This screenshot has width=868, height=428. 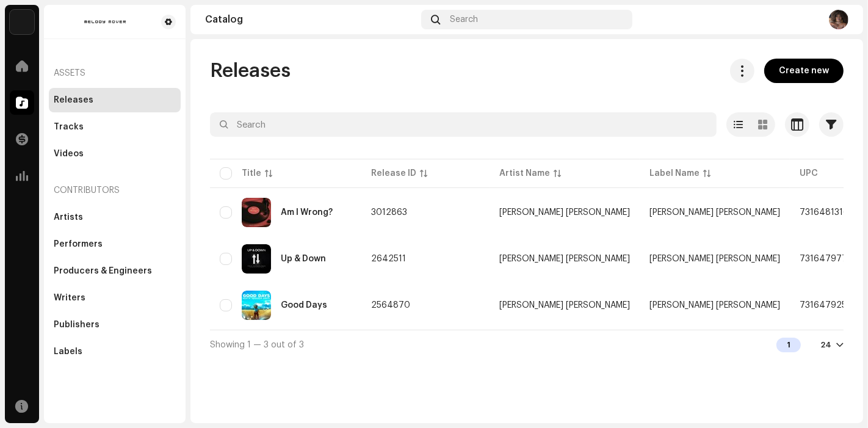 I want to click on span: Search, so click(x=464, y=19).